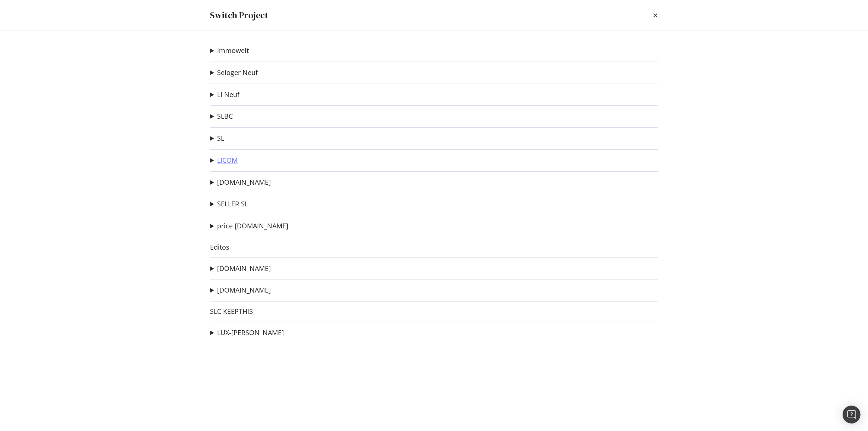  I want to click on summary: LICOM, so click(224, 161).